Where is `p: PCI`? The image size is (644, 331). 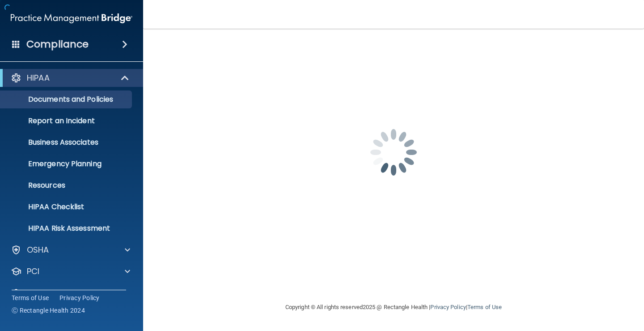
p: PCI is located at coordinates (33, 272).